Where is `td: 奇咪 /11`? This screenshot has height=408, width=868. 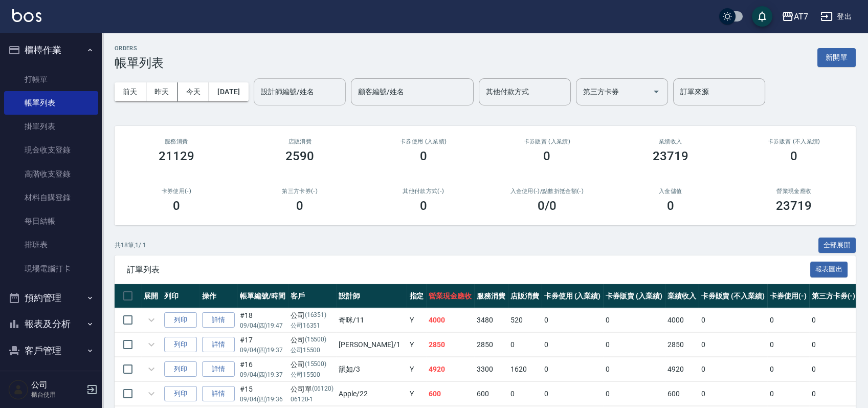
td: 奇咪 /11 is located at coordinates (371, 320).